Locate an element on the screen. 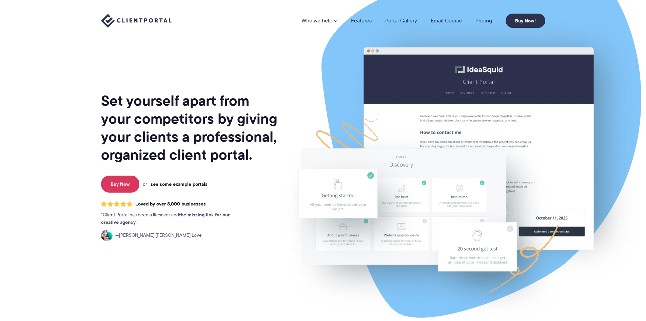  a: Features is located at coordinates (361, 21).